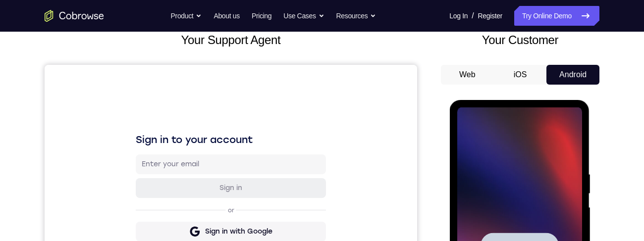 This screenshot has width=644, height=241. Describe the element at coordinates (194, 167) in the screenshot. I see `div: Sign in with Google` at that location.